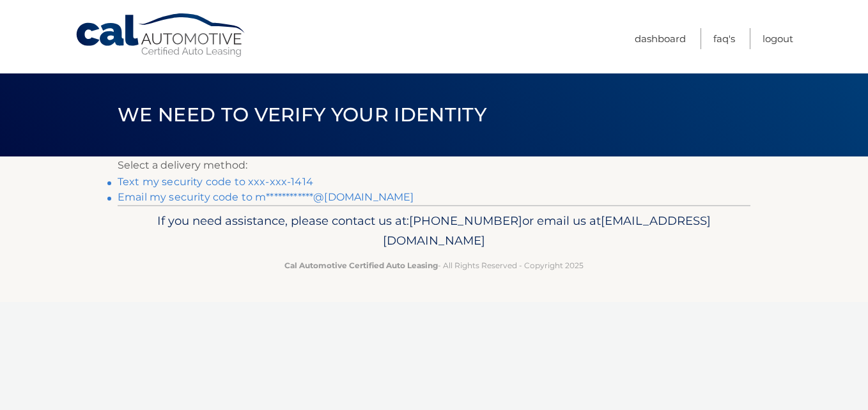 The width and height of the screenshot is (868, 410). What do you see at coordinates (302, 114) in the screenshot?
I see `span: We need to verify your identity` at bounding box center [302, 114].